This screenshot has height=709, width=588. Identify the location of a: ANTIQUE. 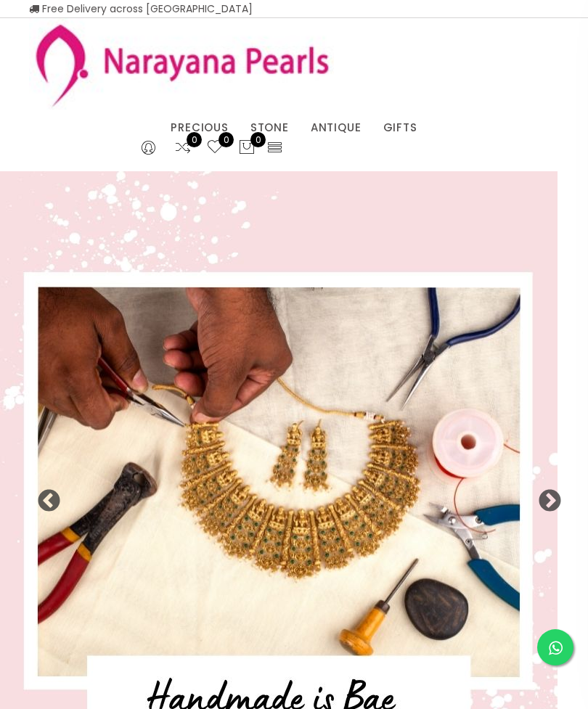
(336, 128).